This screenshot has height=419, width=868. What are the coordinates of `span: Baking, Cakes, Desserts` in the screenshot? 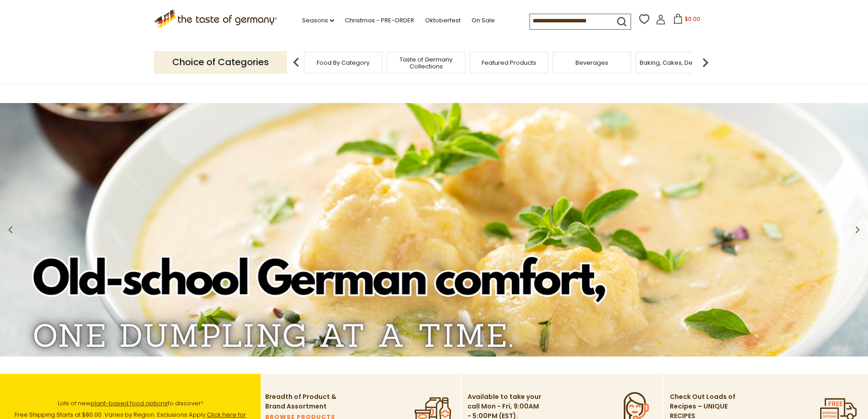 It's located at (675, 62).